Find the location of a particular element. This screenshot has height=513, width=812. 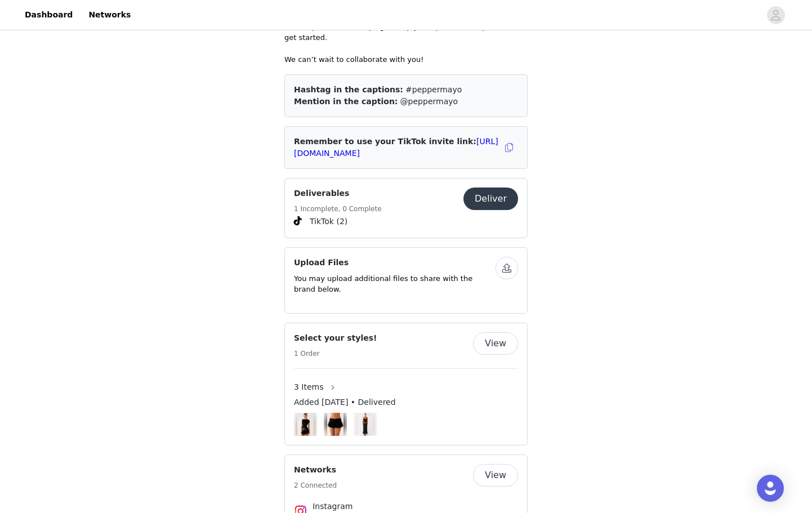

h4: Deliverables is located at coordinates (338, 193).